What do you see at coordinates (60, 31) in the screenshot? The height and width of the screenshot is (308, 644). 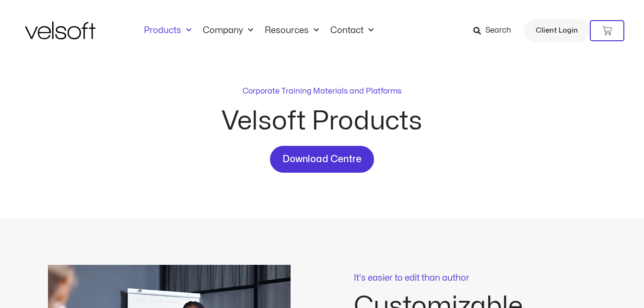 I see `img: Velsoft Training Materials` at bounding box center [60, 31].